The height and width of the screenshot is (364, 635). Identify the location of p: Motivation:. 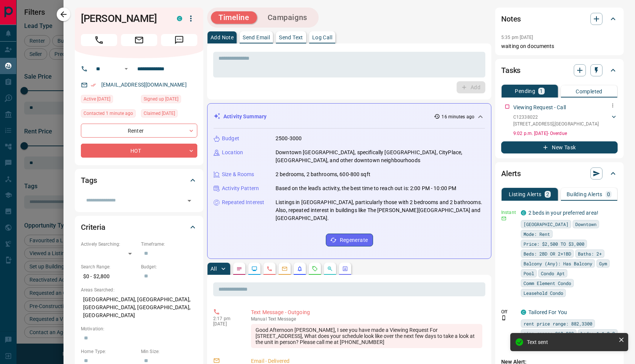
(139, 329).